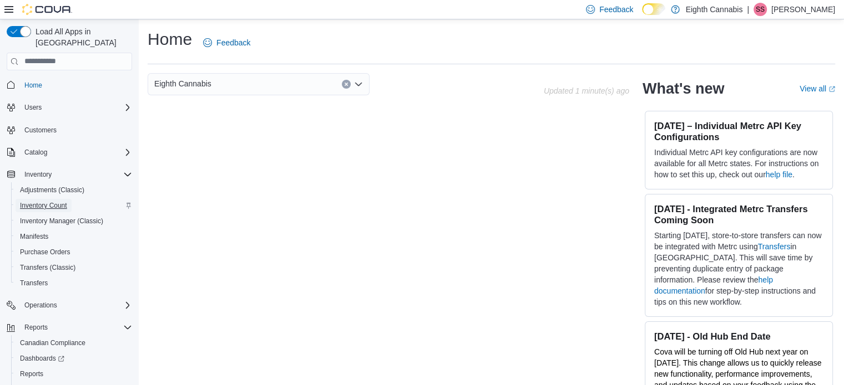 This screenshot has width=844, height=385. What do you see at coordinates (47, 9) in the screenshot?
I see `img: Cova` at bounding box center [47, 9].